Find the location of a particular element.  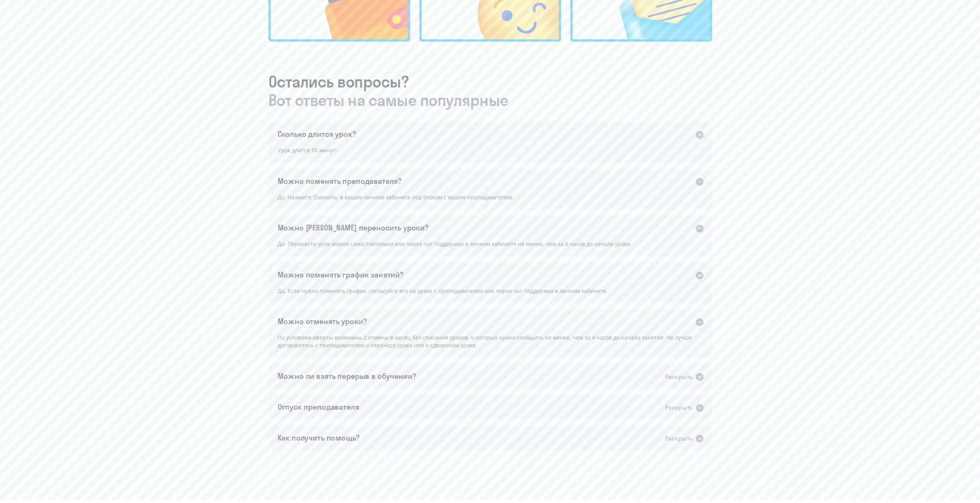

div: Сколько длится урок? is located at coordinates (317, 134).